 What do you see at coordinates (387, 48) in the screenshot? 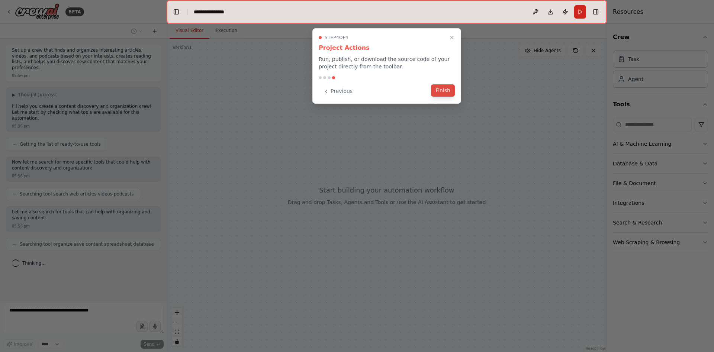
I see `h3: Project Actions` at bounding box center [387, 48].